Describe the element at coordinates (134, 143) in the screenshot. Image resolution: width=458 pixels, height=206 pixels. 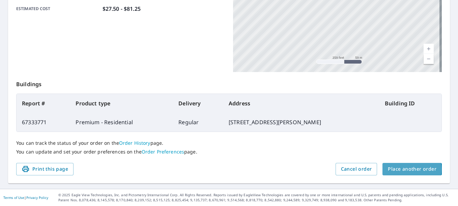
I see `a: Order History` at that location.